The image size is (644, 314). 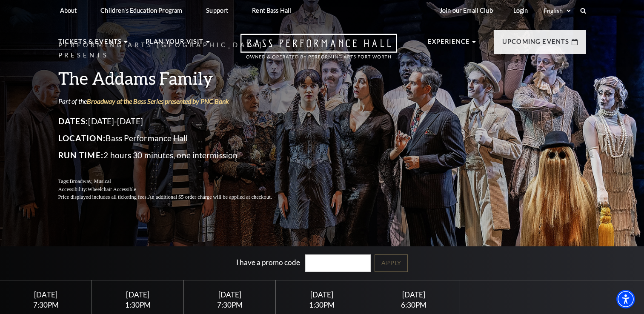 I want to click on p: About, so click(x=69, y=10).